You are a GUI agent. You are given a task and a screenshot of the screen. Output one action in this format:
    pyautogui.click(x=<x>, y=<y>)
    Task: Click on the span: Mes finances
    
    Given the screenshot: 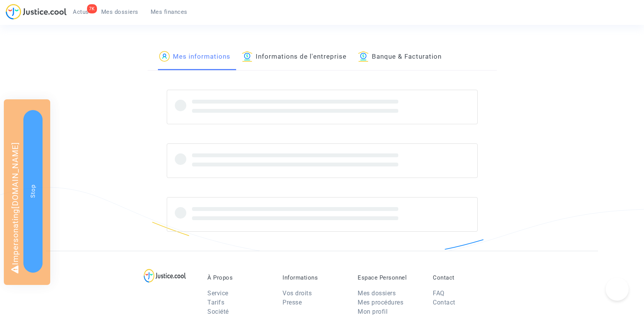 What is the action you would take?
    pyautogui.click(x=169, y=12)
    